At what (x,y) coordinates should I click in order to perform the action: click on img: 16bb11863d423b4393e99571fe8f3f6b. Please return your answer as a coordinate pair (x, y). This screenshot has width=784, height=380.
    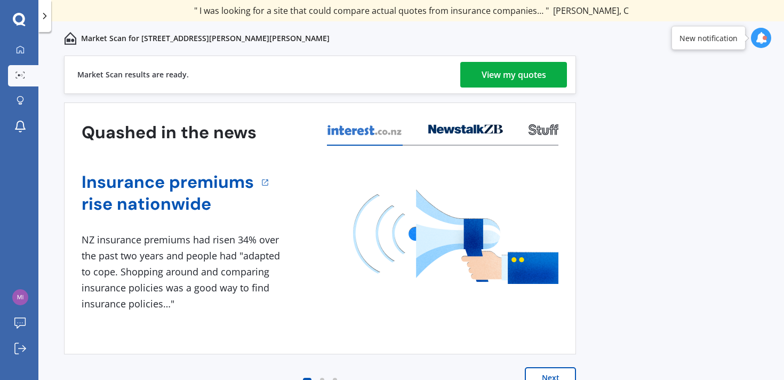
    Looking at the image, I should click on (20, 297).